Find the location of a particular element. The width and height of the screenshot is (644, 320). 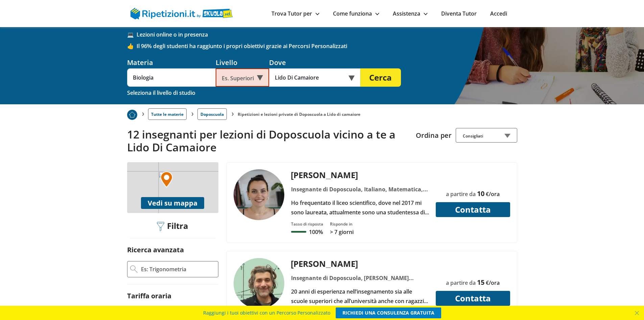

span: Il 96% degli studenti ha raggiunto i propri obiettivi grazie ai Percorsi Personalizzati is located at coordinates (327, 46).